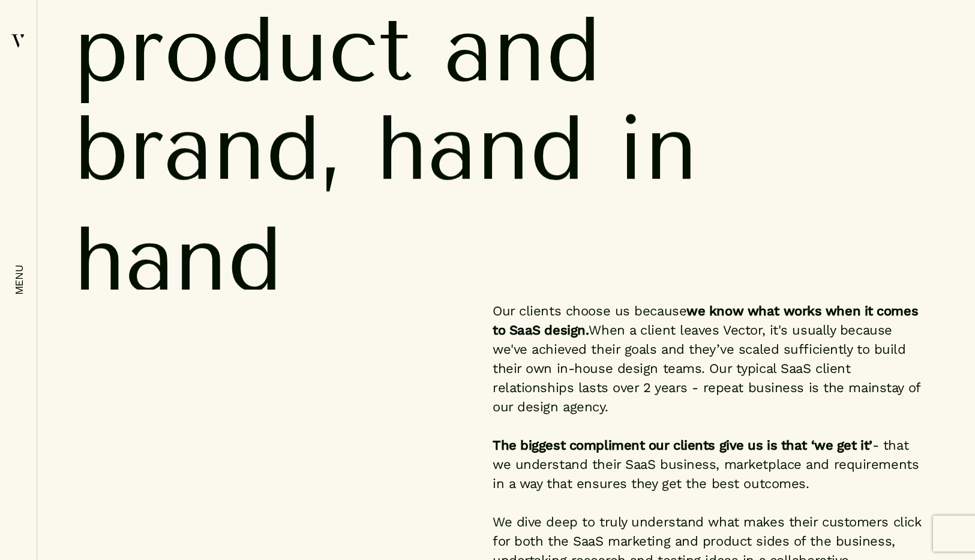 The image size is (975, 560). What do you see at coordinates (658, 148) in the screenshot?
I see `span: in` at bounding box center [658, 148].